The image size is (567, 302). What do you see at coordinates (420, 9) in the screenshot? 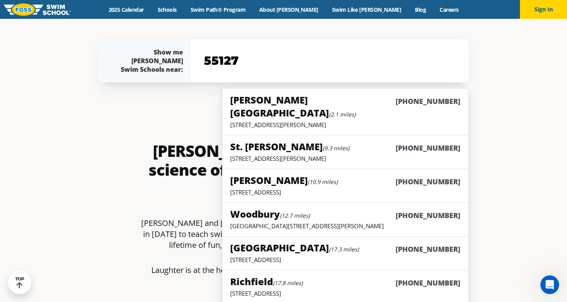
I see `a: Blog` at bounding box center [420, 9].